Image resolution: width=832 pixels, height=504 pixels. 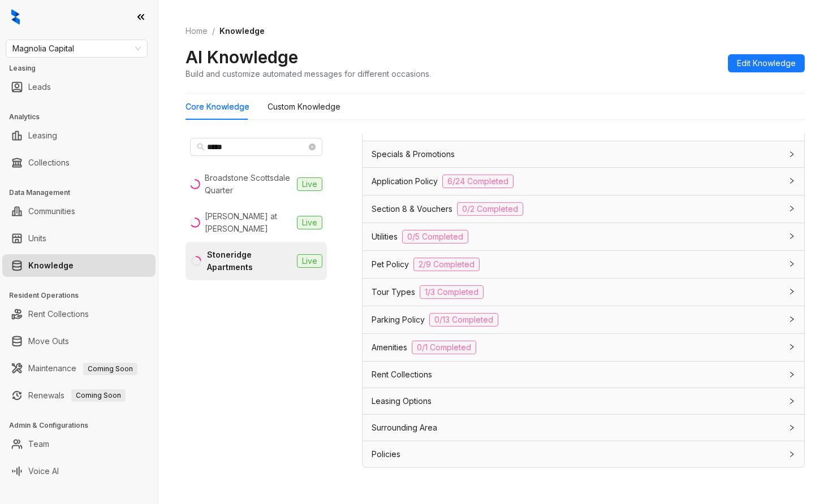 What do you see at coordinates (49, 163) in the screenshot?
I see `a: Collections` at bounding box center [49, 163].